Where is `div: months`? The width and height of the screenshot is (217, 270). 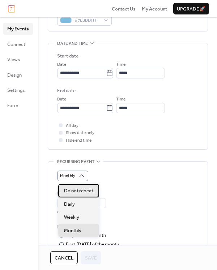 div: months is located at coordinates (81, 212).